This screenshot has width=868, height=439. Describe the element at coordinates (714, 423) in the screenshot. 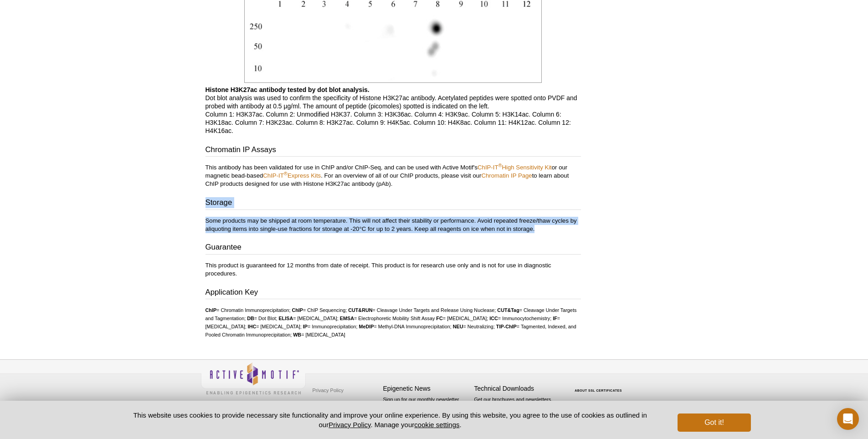

I see `button: Got it!` at that location.